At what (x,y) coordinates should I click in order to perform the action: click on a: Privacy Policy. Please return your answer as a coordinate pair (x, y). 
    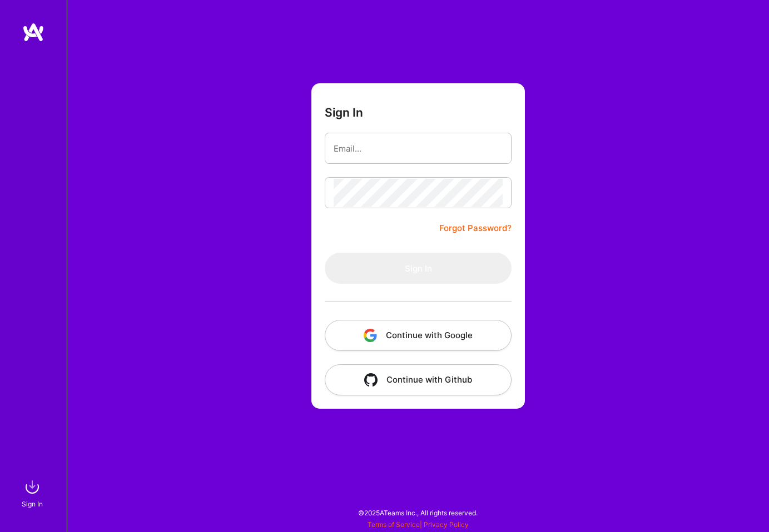
    Looking at the image, I should click on (446, 524).